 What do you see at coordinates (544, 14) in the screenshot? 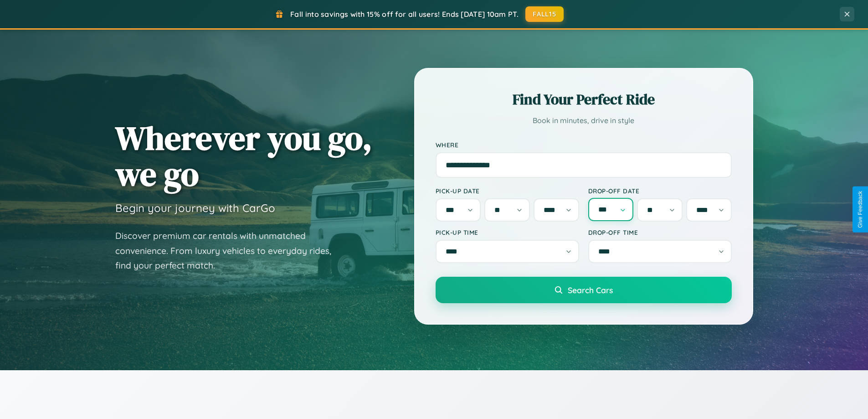
I see `button: FALL15` at bounding box center [544, 14].